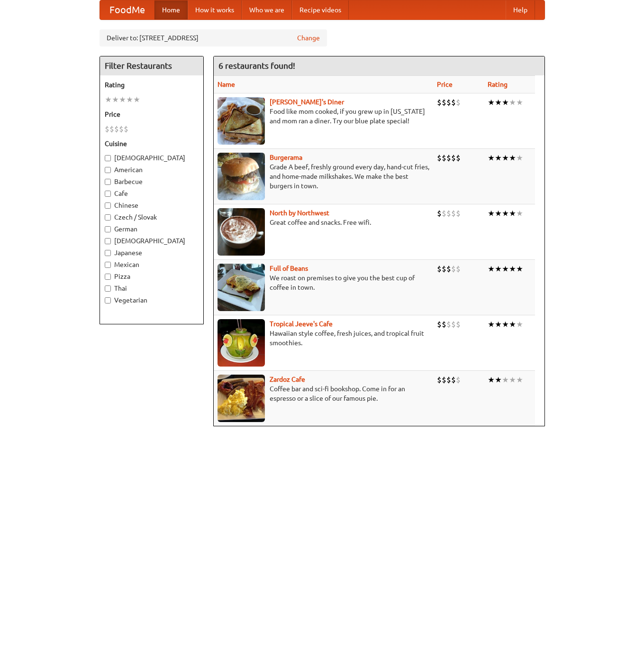 Image resolution: width=644 pixels, height=671 pixels. What do you see at coordinates (323, 177) in the screenshot?
I see `p: Grade A beef, freshly ground every day, hand-cut fries, and home-made milkshakes. We make the bes...` at bounding box center [323, 177].